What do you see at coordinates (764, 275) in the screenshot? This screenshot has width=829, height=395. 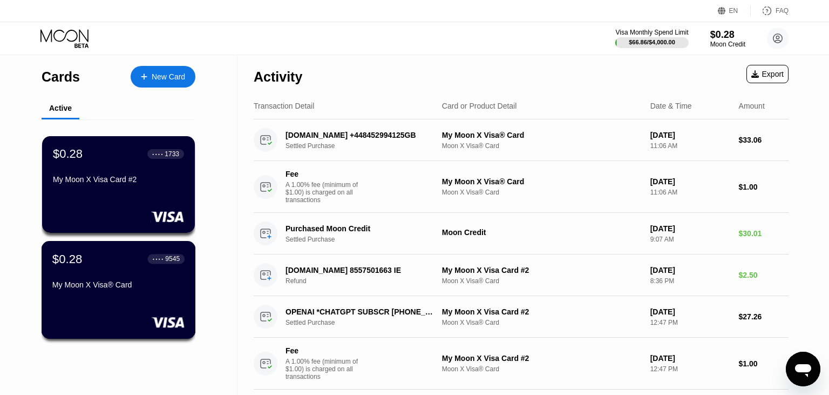 I see `div: $2.50` at bounding box center [764, 275].